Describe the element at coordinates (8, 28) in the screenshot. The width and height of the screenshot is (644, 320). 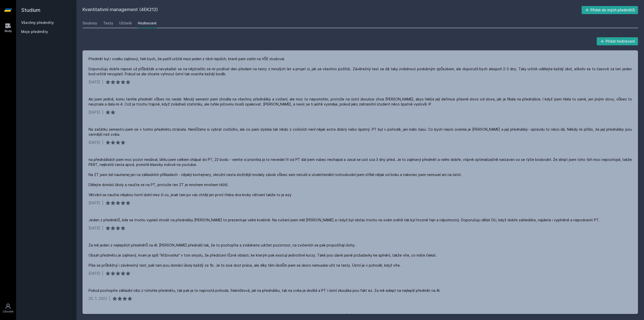
I see `a: Study` at that location.